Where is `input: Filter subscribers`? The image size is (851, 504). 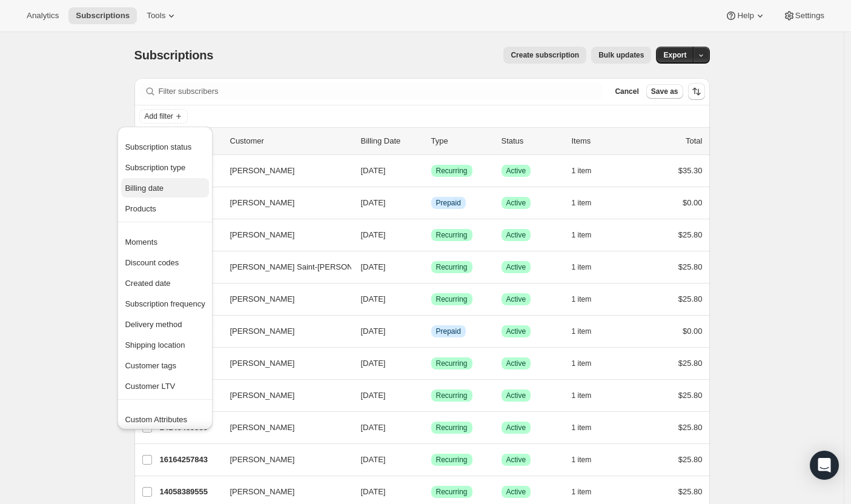
input: Filter subscribers is located at coordinates (381, 92).